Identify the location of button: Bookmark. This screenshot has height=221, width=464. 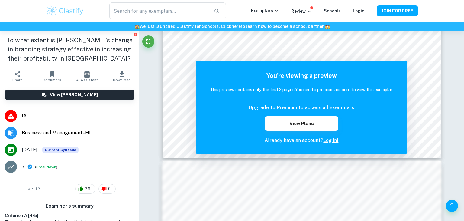
(52, 76).